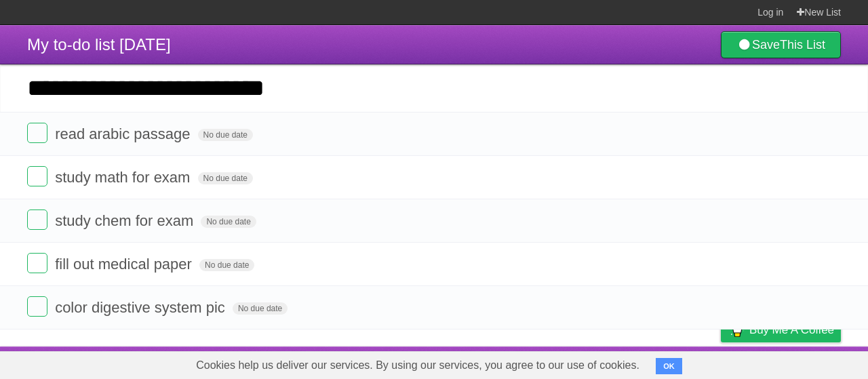 The width and height of the screenshot is (868, 379). What do you see at coordinates (792, 329) in the screenshot?
I see `span: Buy me a coffee` at bounding box center [792, 329].